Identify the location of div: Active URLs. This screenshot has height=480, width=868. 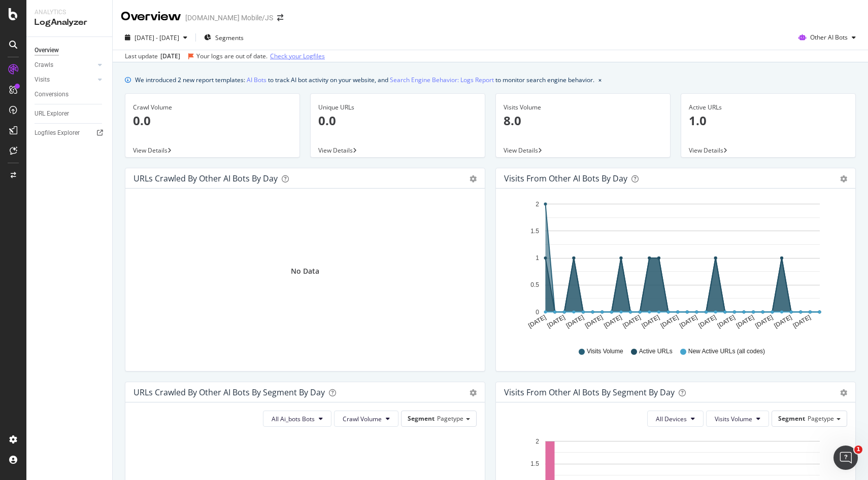
(768, 108).